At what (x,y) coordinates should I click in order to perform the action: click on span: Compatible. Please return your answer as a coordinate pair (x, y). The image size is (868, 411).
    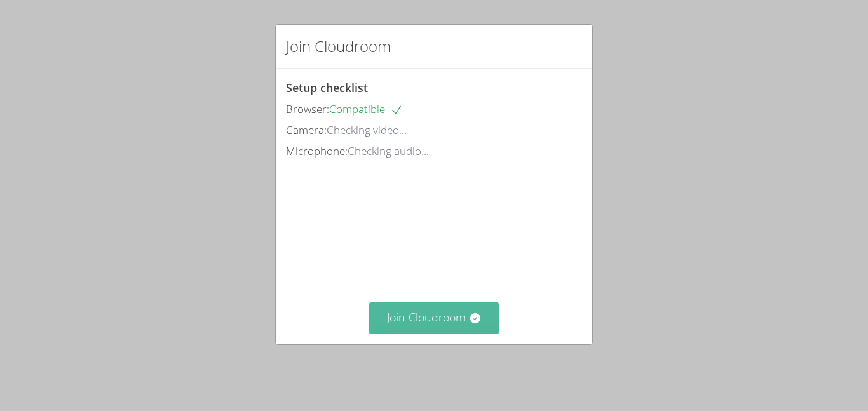
    Looking at the image, I should click on (366, 108).